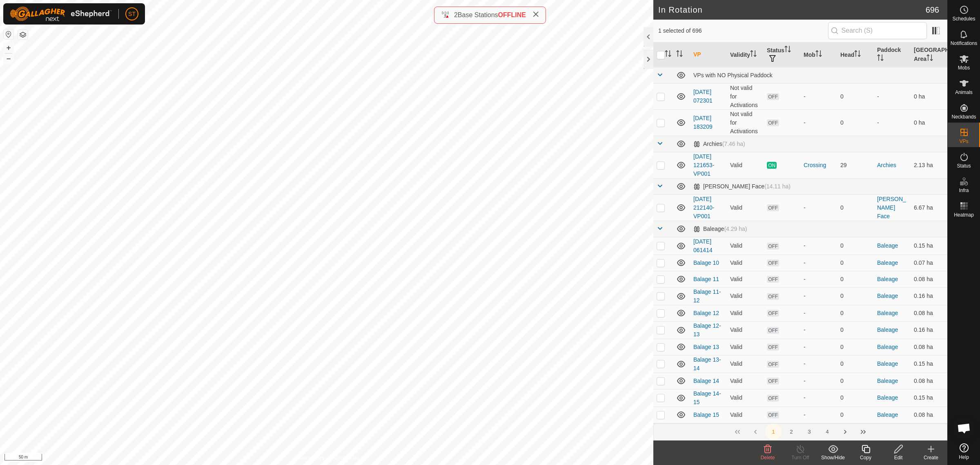  Describe the element at coordinates (707, 364) in the screenshot. I see `a: Balage 13-14` at that location.